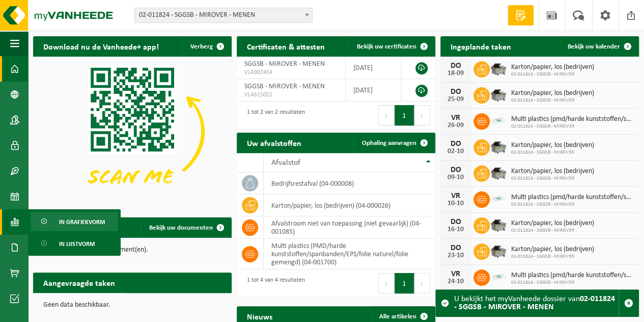 This screenshot has height=322, width=644. I want to click on div: 10-10, so click(456, 204).